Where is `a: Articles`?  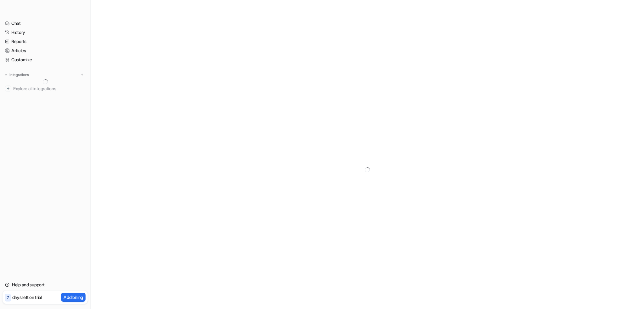
a: Articles is located at coordinates (45, 51).